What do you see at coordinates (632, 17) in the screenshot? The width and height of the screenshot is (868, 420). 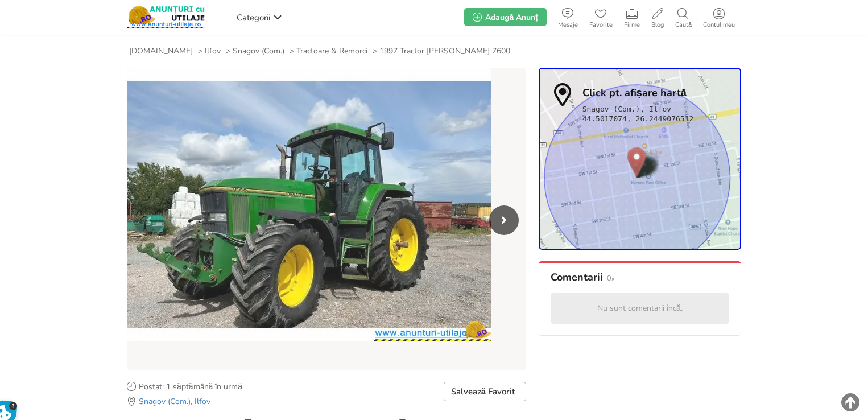 I see `a: Firme` at bounding box center [632, 17].